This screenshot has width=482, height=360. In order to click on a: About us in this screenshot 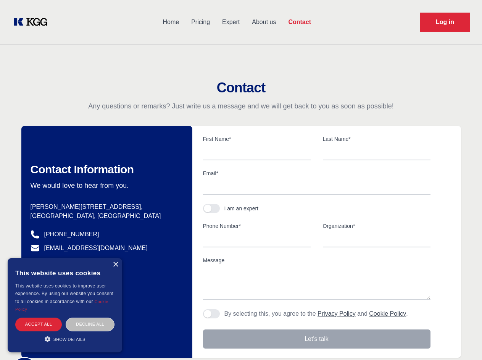, I will do `click(264, 22)`.